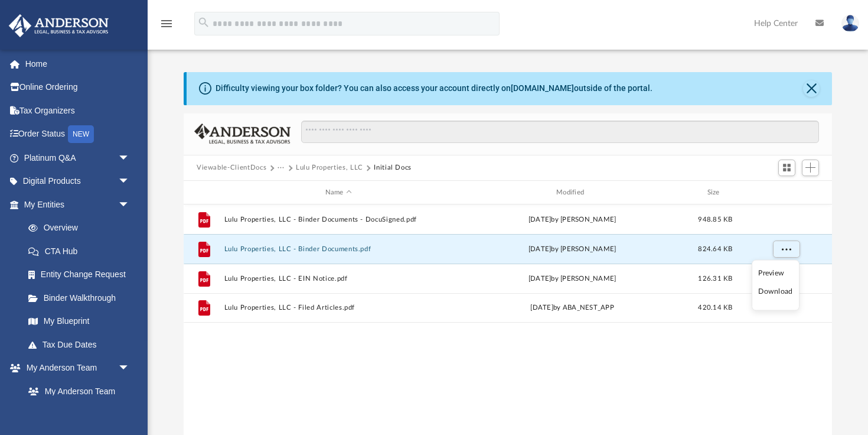  I want to click on button: Lulu Properties, LLC - Filed Articles.pdf, so click(339, 308).